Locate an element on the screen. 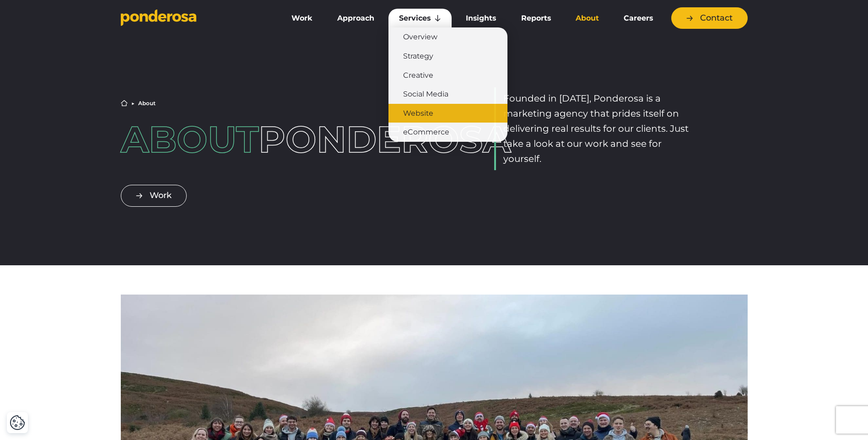  img: Revisit consent button is located at coordinates (18, 423).